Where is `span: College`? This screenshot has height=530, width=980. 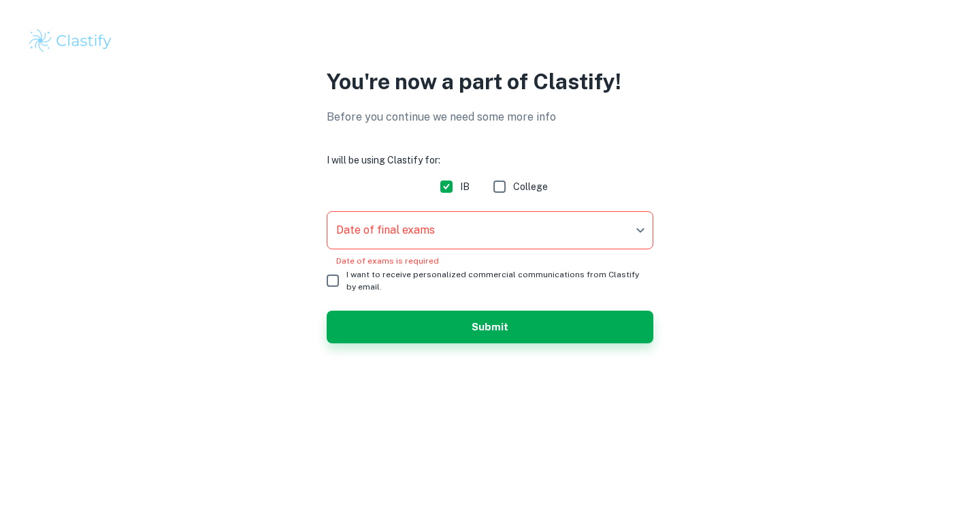 span: College is located at coordinates (530, 187).